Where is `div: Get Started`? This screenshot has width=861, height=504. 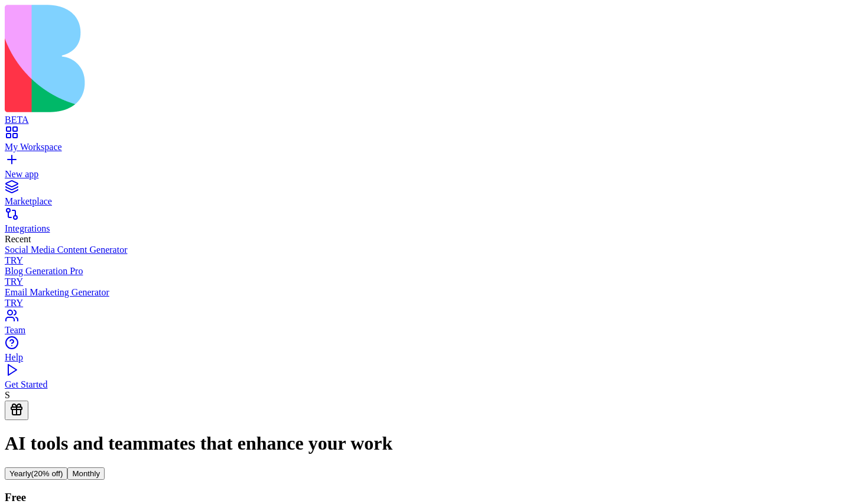
div: Get Started is located at coordinates (430, 385).